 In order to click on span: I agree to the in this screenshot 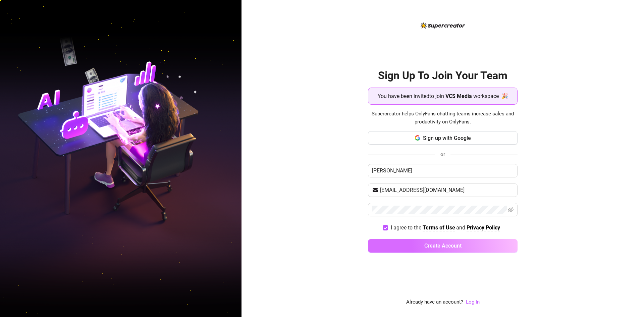, I will do `click(407, 227)`.